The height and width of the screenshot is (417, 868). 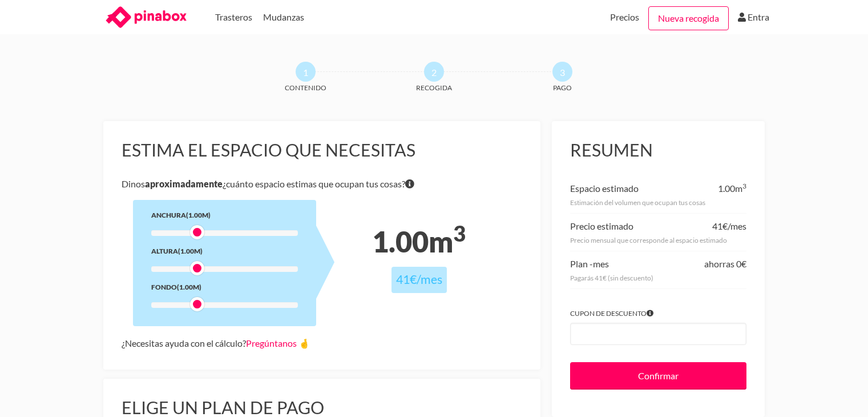 I want to click on span: 2, so click(x=434, y=71).